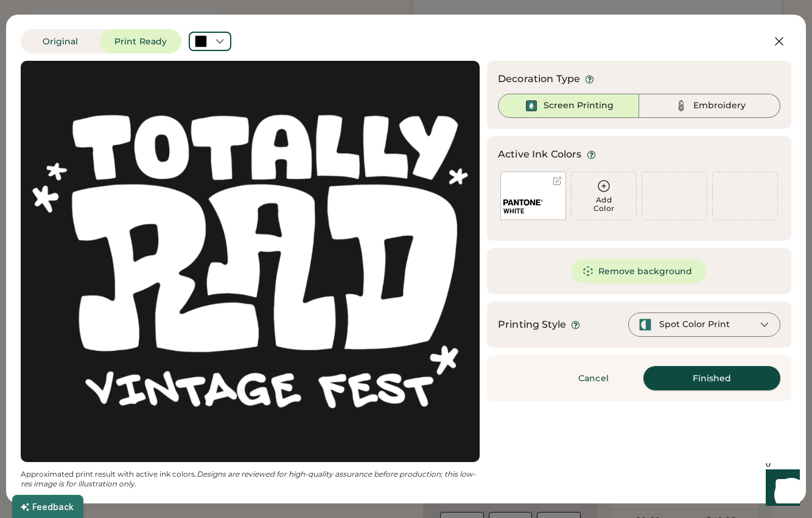 Image resolution: width=812 pixels, height=518 pixels. What do you see at coordinates (578, 105) in the screenshot?
I see `div: Screen Printing` at bounding box center [578, 105].